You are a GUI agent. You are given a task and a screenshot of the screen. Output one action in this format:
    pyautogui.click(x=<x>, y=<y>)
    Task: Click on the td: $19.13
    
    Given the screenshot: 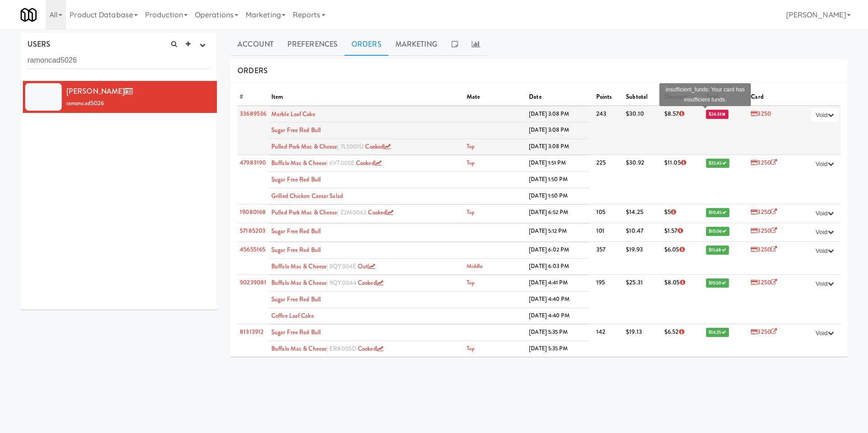 What is the action you would take?
    pyautogui.click(x=643, y=349)
    